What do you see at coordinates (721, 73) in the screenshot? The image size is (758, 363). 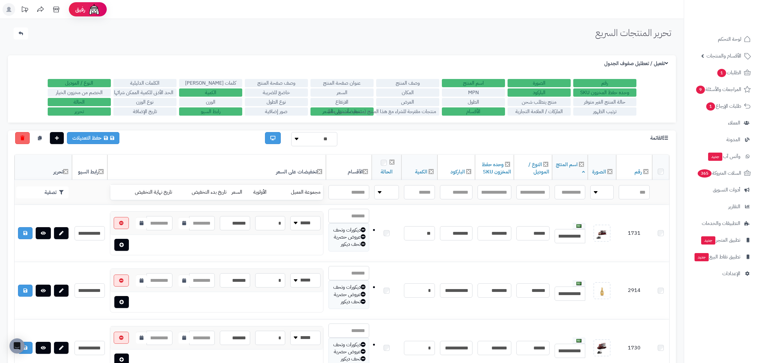 I see `a: الطلبات1` at bounding box center [721, 73].